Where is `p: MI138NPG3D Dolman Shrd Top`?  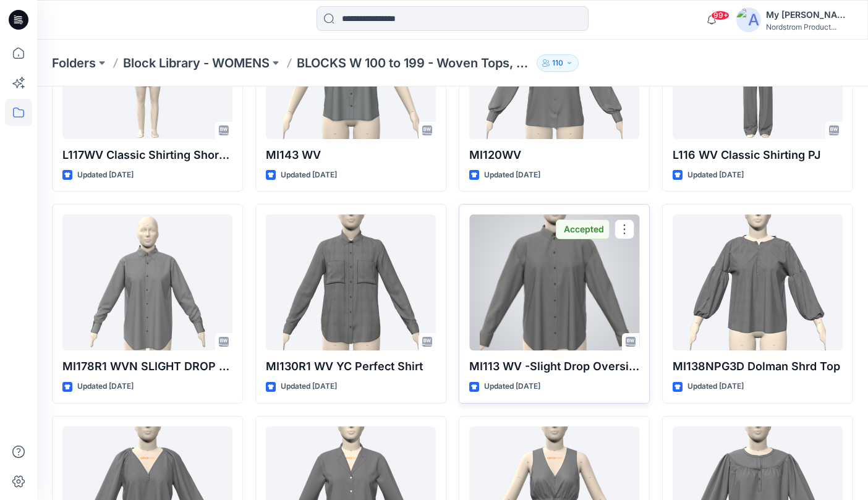 p: MI138NPG3D Dolman Shrd Top is located at coordinates (757, 366).